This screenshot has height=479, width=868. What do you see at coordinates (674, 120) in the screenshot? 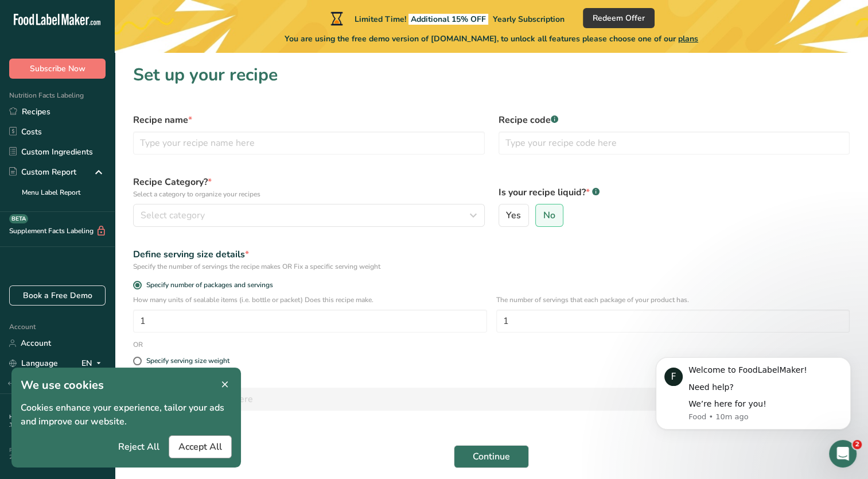
I see `label: Recipe code` at bounding box center [674, 120].